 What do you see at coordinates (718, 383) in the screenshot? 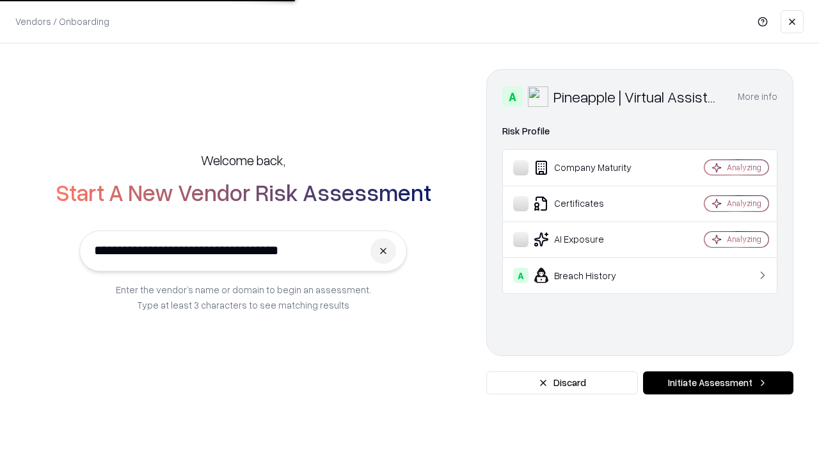
I see `button: Initiate Assessment` at bounding box center [718, 383].